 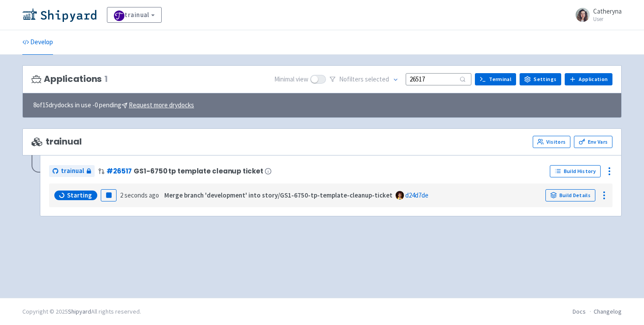 I want to click on a: Env Vars, so click(x=593, y=142).